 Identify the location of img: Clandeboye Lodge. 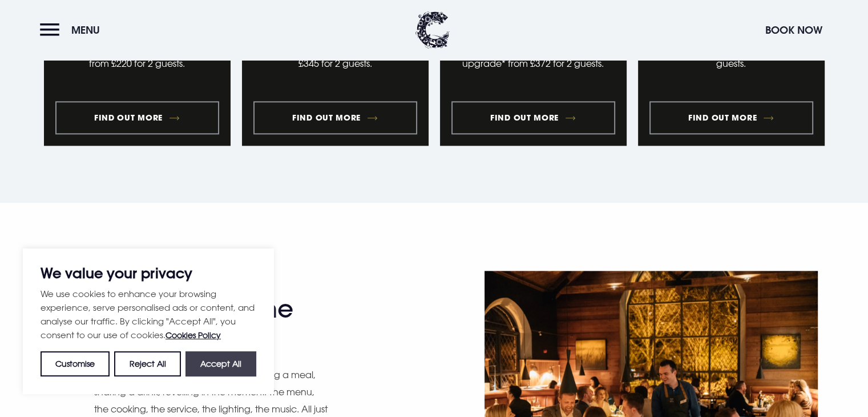
(432, 30).